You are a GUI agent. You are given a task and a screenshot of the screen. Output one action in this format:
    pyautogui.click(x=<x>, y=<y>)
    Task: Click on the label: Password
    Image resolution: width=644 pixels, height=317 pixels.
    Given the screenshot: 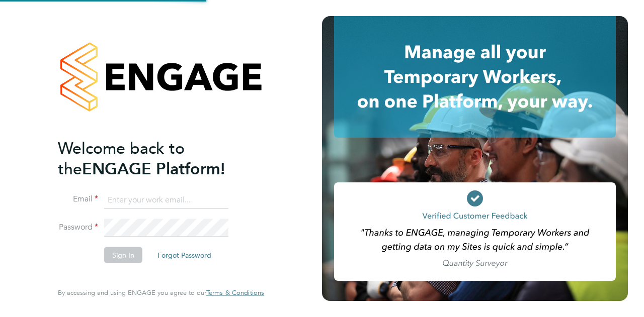 What is the action you would take?
    pyautogui.click(x=78, y=227)
    